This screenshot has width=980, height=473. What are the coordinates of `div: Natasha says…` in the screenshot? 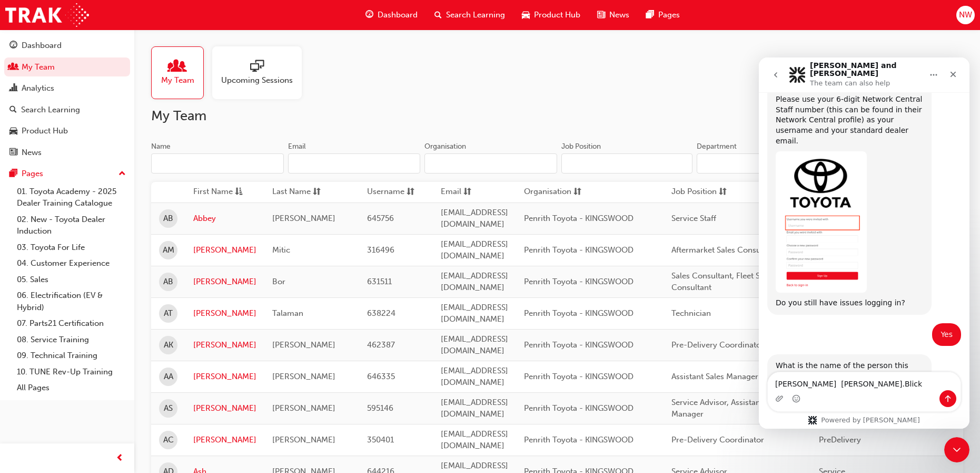 It's located at (105, 282).